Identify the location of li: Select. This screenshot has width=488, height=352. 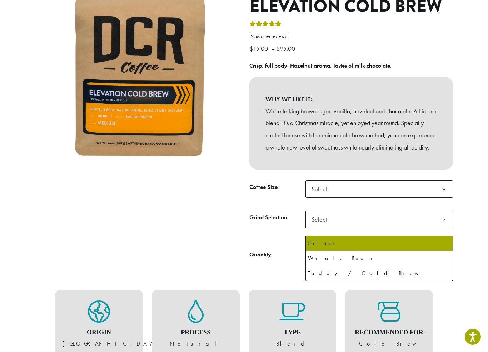
(379, 243).